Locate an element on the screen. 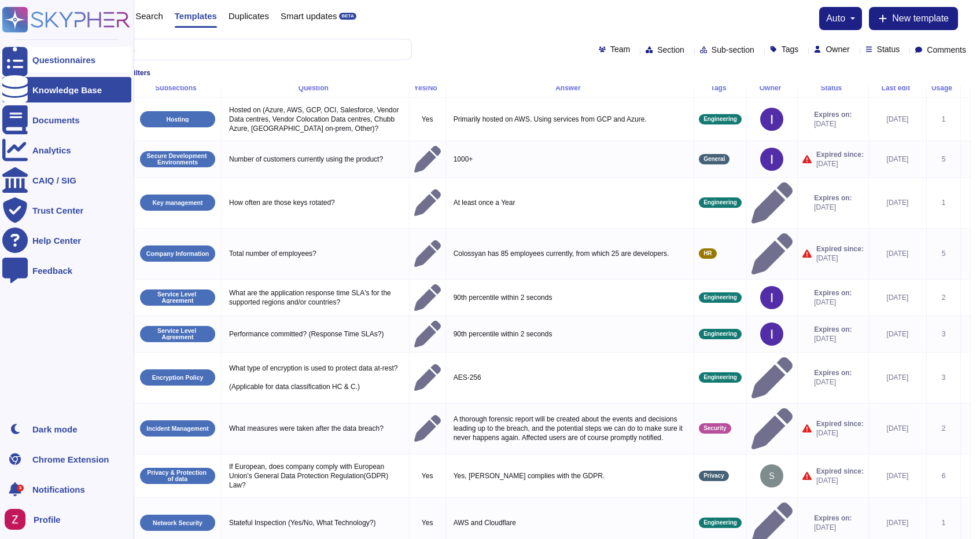 The width and height of the screenshot is (980, 539). span: Templates is located at coordinates (195, 16).